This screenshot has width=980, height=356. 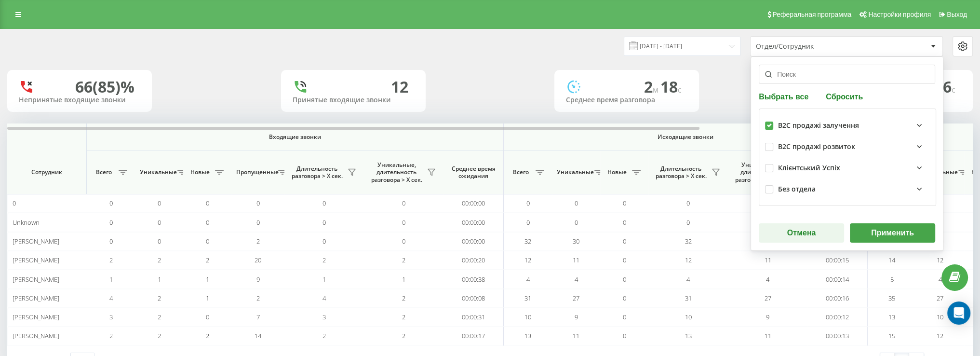 I want to click on span: 5, so click(x=892, y=279).